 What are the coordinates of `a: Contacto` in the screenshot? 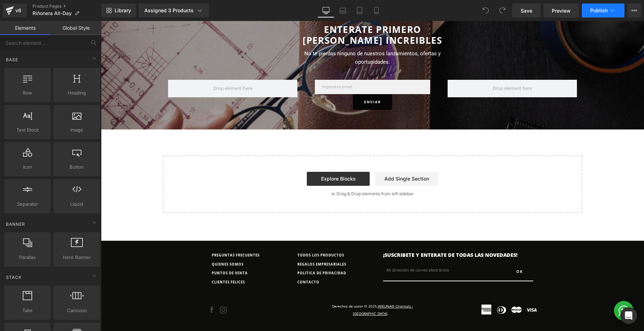 It's located at (208, 261).